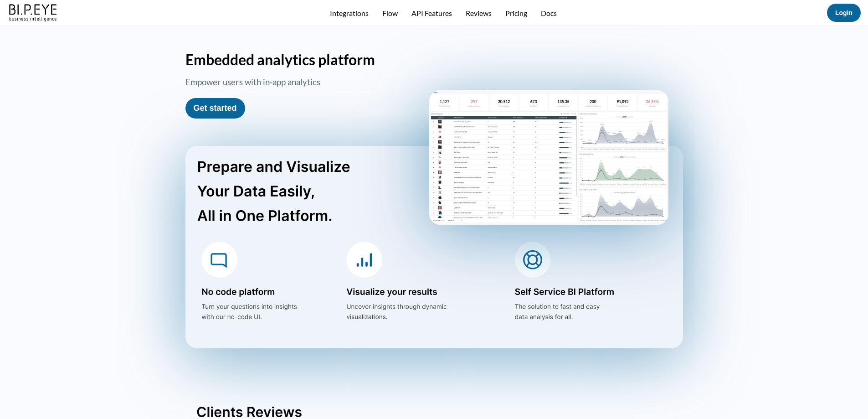  What do you see at coordinates (305, 83) in the screenshot?
I see `h3: Empower users with in-app analytics` at bounding box center [305, 83].